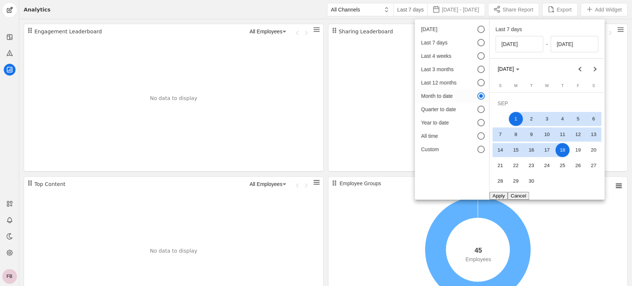 This screenshot has width=632, height=286. I want to click on button: Previous month, so click(580, 69).